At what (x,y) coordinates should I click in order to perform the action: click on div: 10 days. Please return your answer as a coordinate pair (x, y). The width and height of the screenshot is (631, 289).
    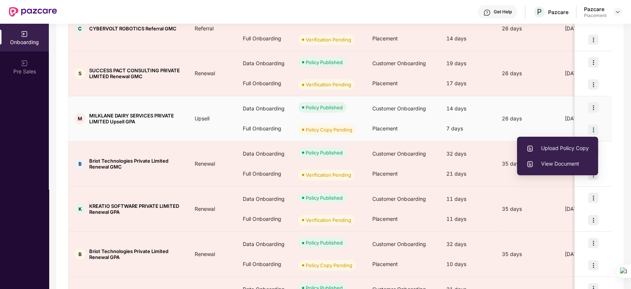
    Looking at the image, I should click on (468, 264).